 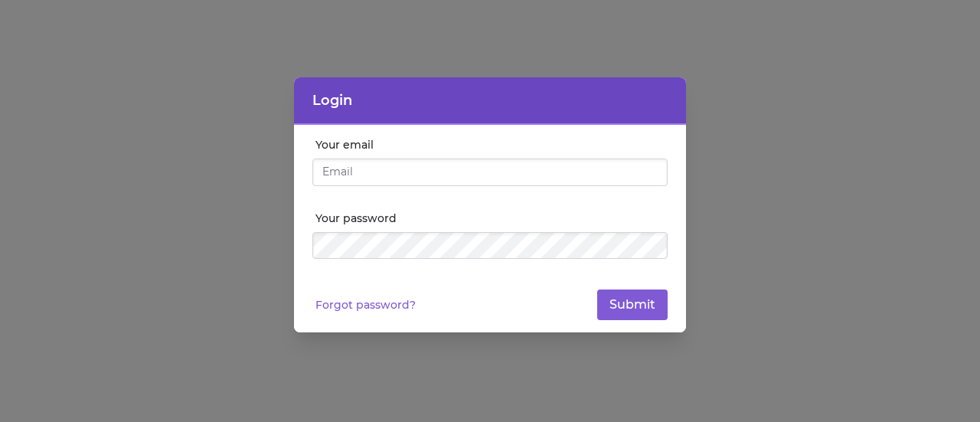 I want to click on button: Submit, so click(x=633, y=305).